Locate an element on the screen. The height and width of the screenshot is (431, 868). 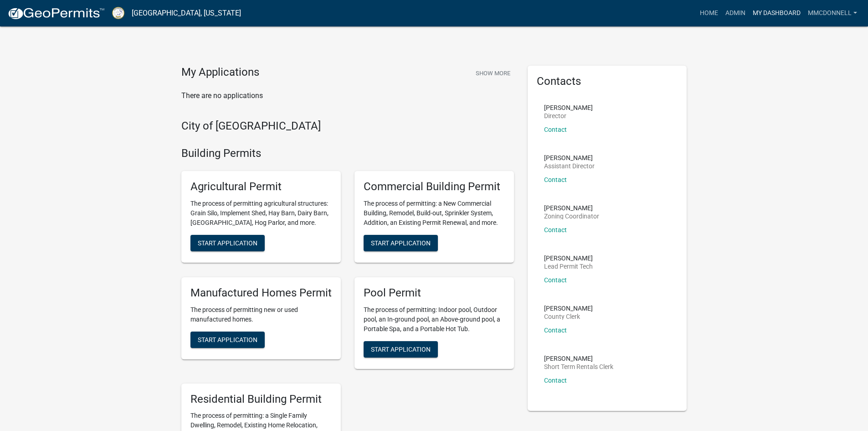
p: County Clerk is located at coordinates (568, 316).